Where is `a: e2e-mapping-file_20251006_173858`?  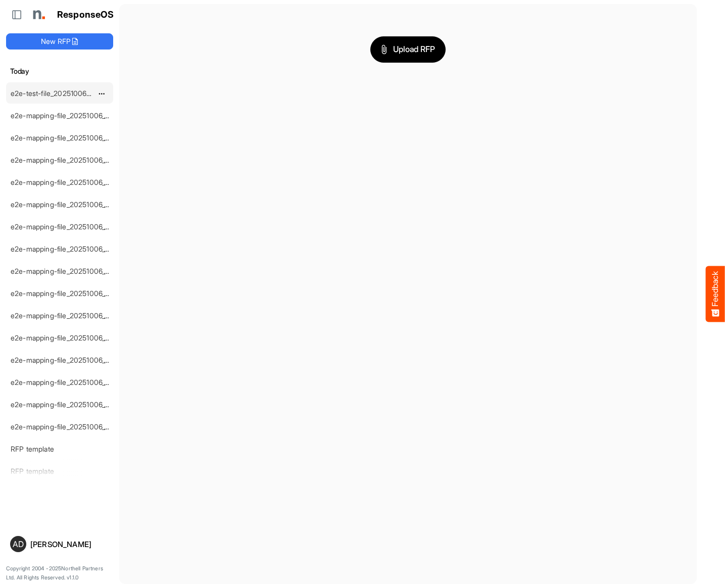
a: e2e-mapping-file_20251006_173858 is located at coordinates (69, 137).